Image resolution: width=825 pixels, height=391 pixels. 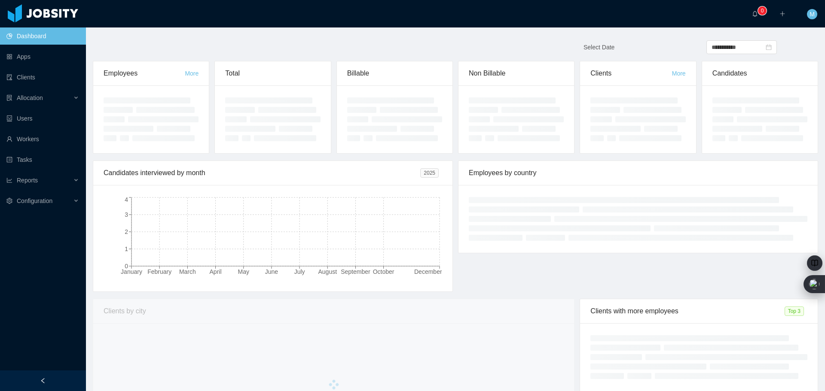 What do you see at coordinates (638, 173) in the screenshot?
I see `div: Employees by country` at bounding box center [638, 173].